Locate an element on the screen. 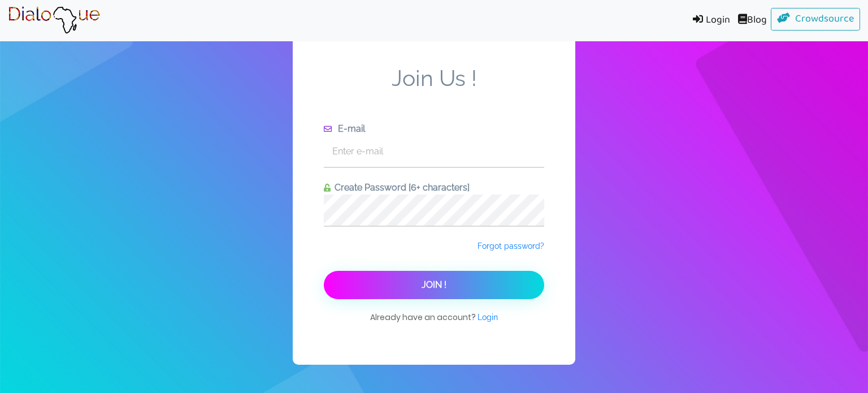 This screenshot has width=868, height=393. span: Join Us ! is located at coordinates (434, 93).